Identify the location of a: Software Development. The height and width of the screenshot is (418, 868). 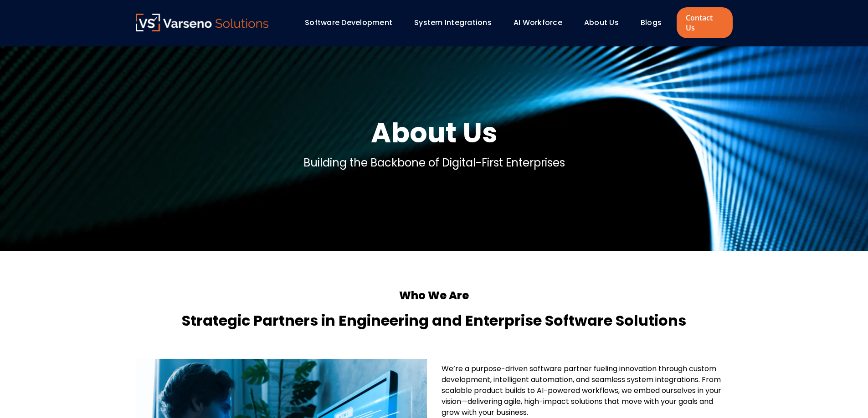
(348, 23).